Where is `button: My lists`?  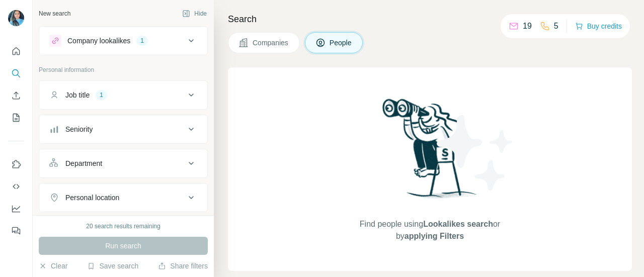 button: My lists is located at coordinates (16, 117).